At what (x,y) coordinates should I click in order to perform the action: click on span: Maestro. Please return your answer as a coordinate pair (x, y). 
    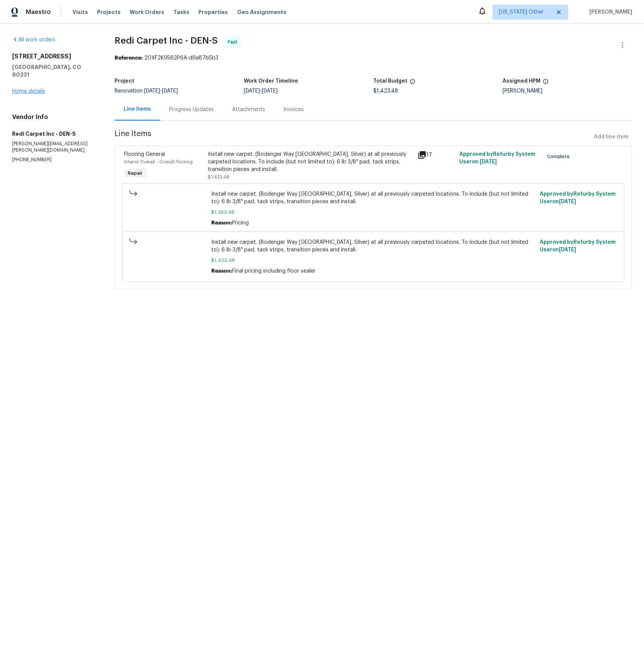
    Looking at the image, I should click on (38, 12).